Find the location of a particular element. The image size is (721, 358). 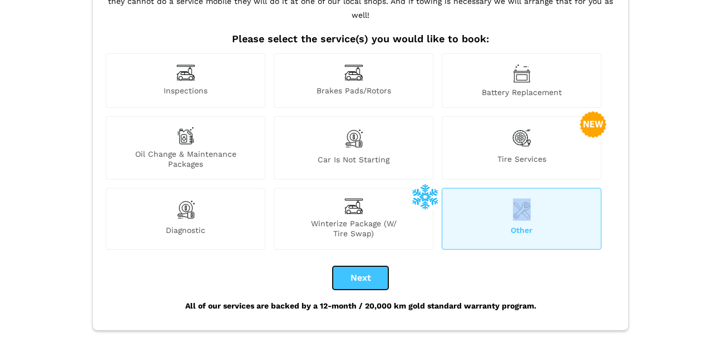

span: Inspections is located at coordinates (185, 91).